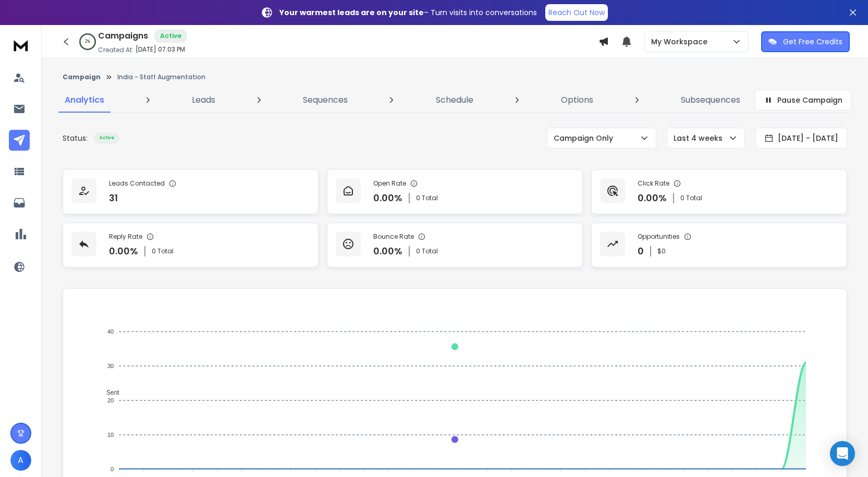 This screenshot has height=477, width=868. Describe the element at coordinates (641, 252) in the screenshot. I see `p: 0` at that location.